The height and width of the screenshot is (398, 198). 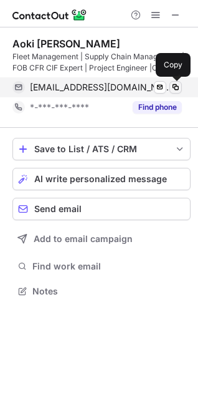 I want to click on div: Fleet Management | Supply Chain Management | FOB CFR CIF Expert | Project Engineer |Oil & Gas - P..., so click(x=102, y=62).